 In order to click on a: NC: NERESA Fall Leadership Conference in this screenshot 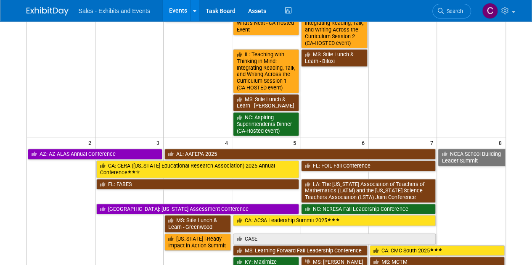, I will do `click(368, 209)`.